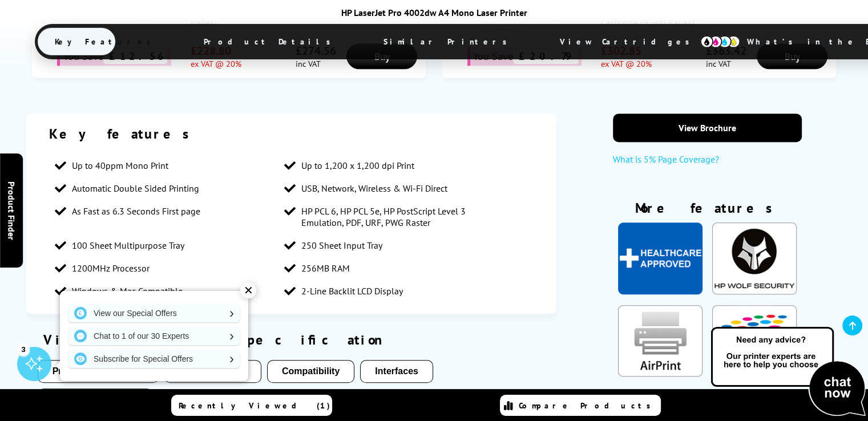 This screenshot has height=421, width=868. What do you see at coordinates (128, 246) in the screenshot?
I see `span: 100 Sheet Multipurpose Tray` at bounding box center [128, 246].